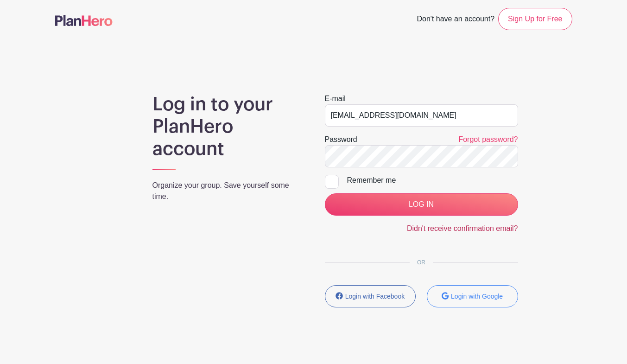 Image resolution: width=627 pixels, height=364 pixels. I want to click on p: Organize your group. Save yourself some time., so click(227, 191).